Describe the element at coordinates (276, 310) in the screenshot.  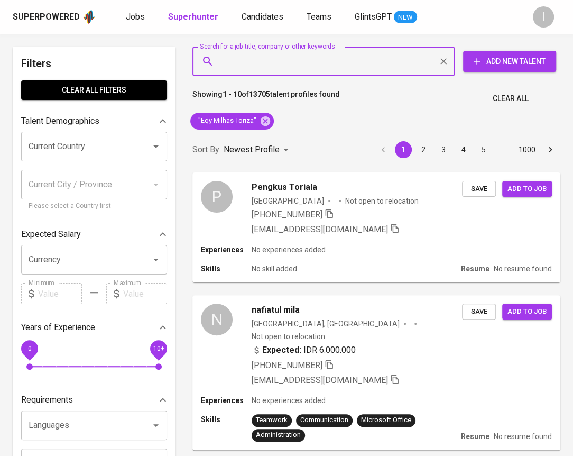
I see `span: nafiatul mila` at that location.